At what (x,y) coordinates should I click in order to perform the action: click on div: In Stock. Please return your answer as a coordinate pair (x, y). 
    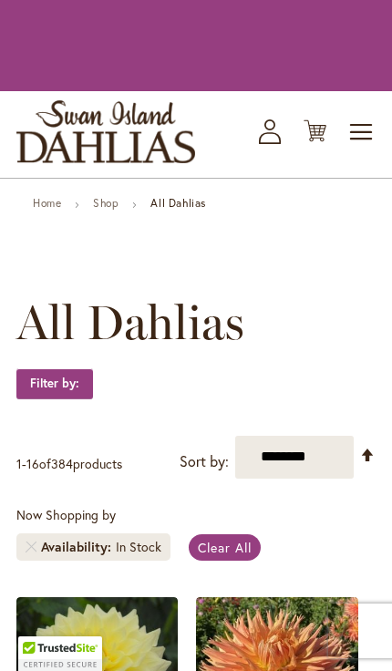
    Looking at the image, I should click on (139, 547).